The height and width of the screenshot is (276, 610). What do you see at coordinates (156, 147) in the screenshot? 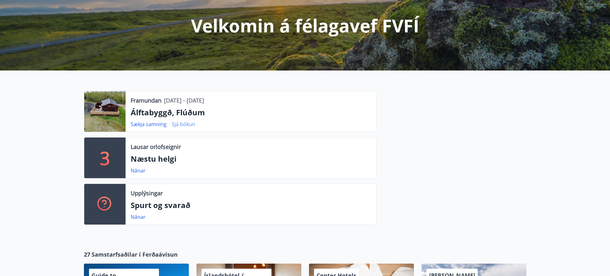
I see `p: Lausar orlofseignir` at bounding box center [156, 147].